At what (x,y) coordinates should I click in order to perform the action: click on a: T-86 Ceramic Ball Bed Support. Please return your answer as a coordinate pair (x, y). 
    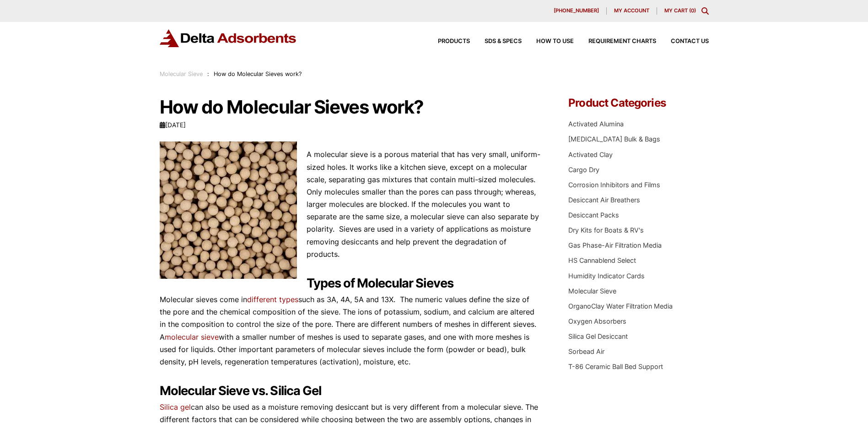
    Looking at the image, I should click on (616, 366).